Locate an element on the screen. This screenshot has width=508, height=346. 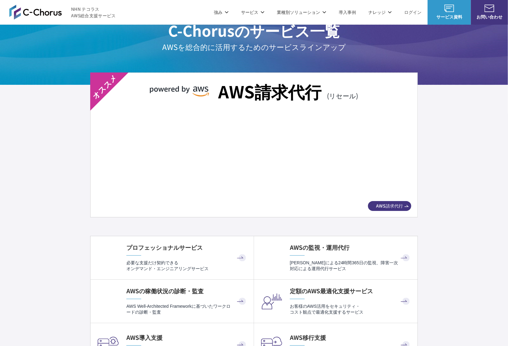
img: AWS総合支援サービス C-Chorus サービス資料 is located at coordinates (449, 8).